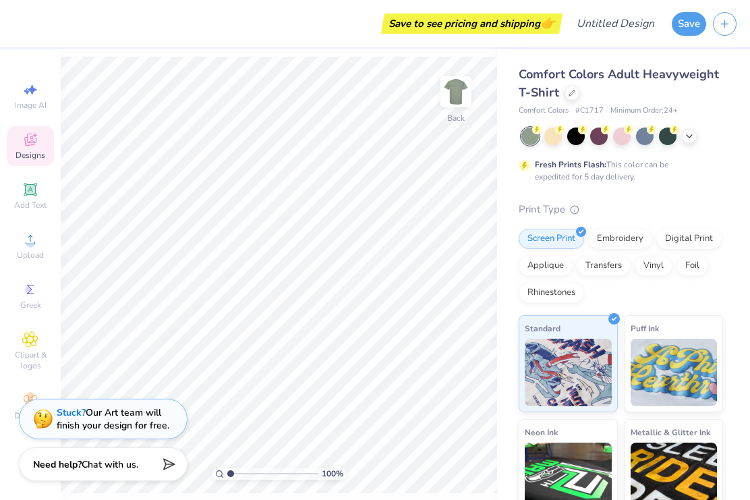 Image resolution: width=750 pixels, height=500 pixels. I want to click on span: Add Text, so click(30, 205).